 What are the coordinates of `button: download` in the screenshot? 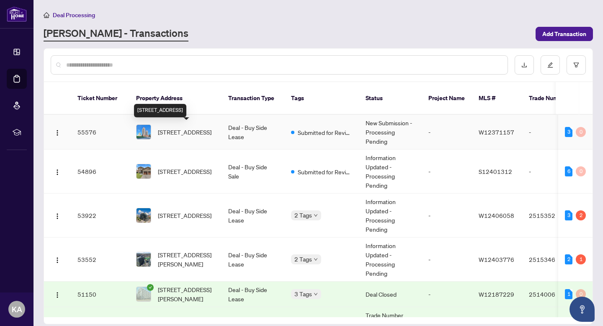 It's located at (524, 65).